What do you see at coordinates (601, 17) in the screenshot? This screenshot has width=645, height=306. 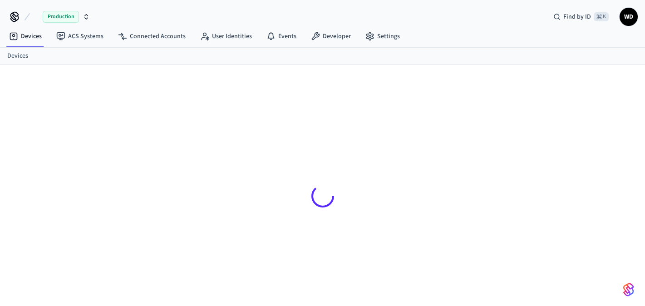 I see `span: ⌘ K` at bounding box center [601, 17].